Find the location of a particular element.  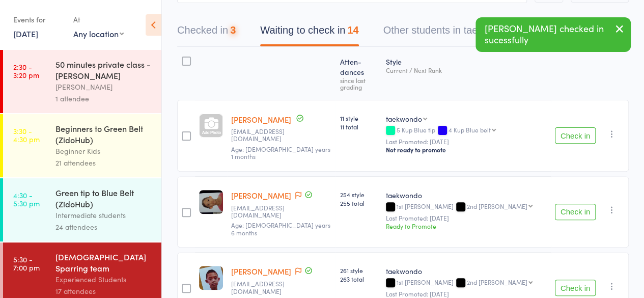

div: At is located at coordinates (98, 19).